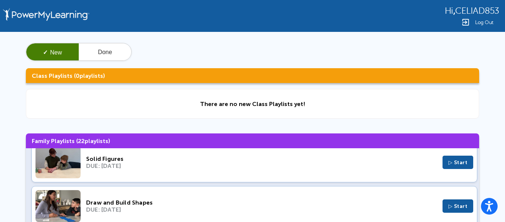 The image size is (505, 222). I want to click on span: 22, so click(81, 141).